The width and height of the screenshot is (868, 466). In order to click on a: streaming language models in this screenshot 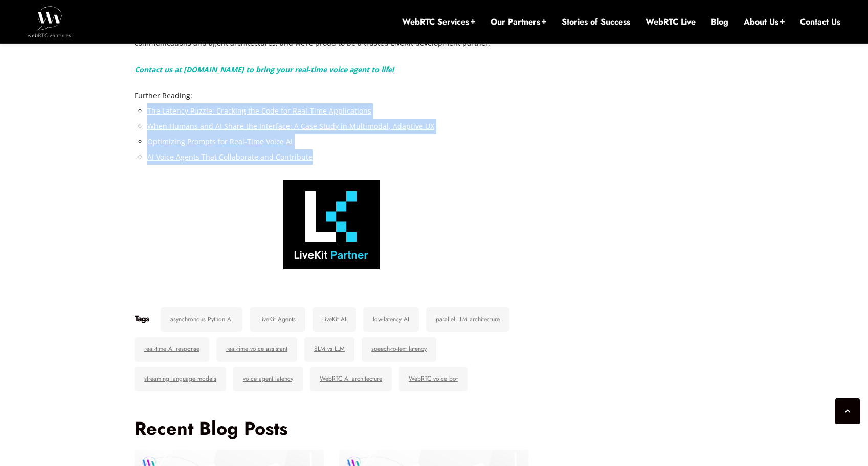, I will do `click(180, 379)`.